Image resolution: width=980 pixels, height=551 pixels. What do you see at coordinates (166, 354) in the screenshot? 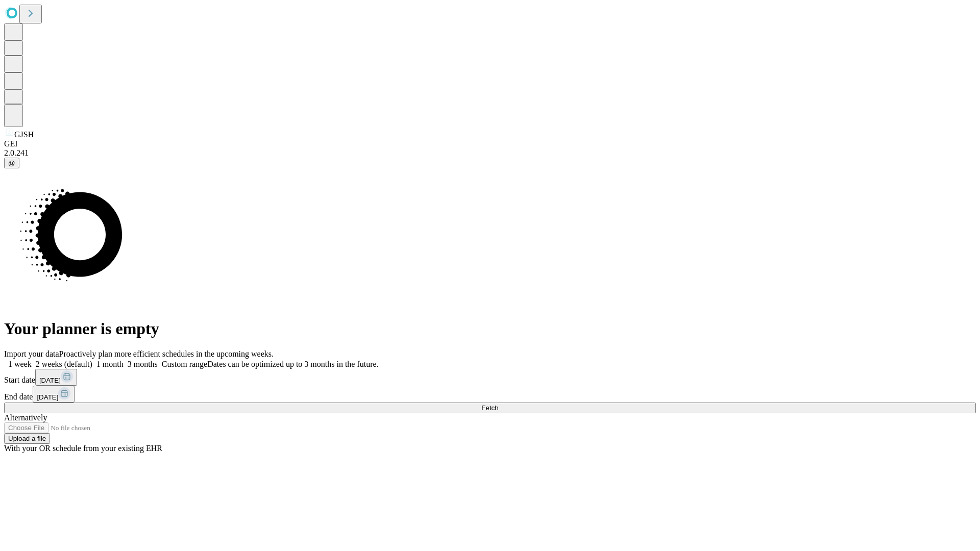
I see `span: Proactively plan more efficient schedules in the upcoming weeks.` at bounding box center [166, 354].